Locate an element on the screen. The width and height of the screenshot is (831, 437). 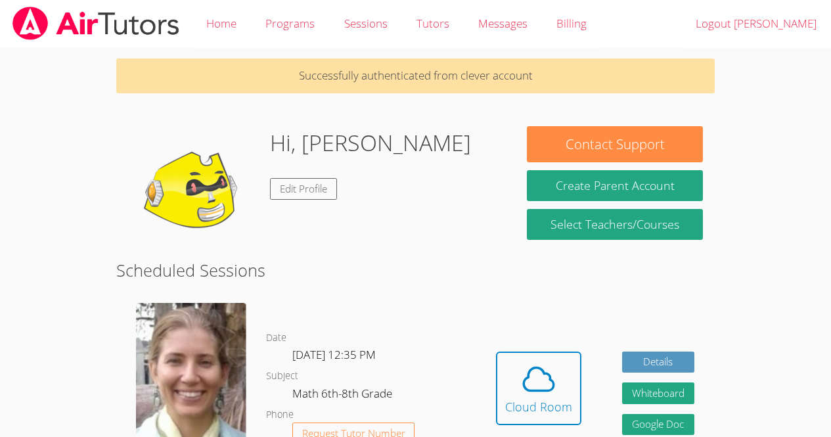
a: Details is located at coordinates (658, 362).